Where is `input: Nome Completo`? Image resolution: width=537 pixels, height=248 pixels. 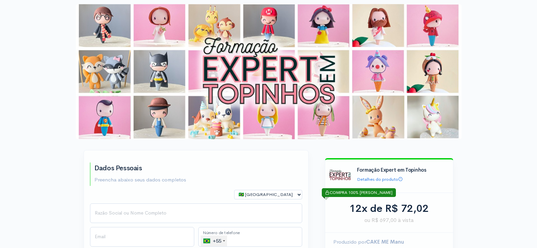
input: Nome Completo is located at coordinates (196, 214).